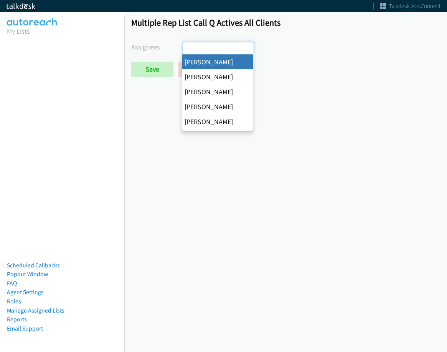  Describe the element at coordinates (36, 311) in the screenshot. I see `a: Manage Assigned Lists` at that location.